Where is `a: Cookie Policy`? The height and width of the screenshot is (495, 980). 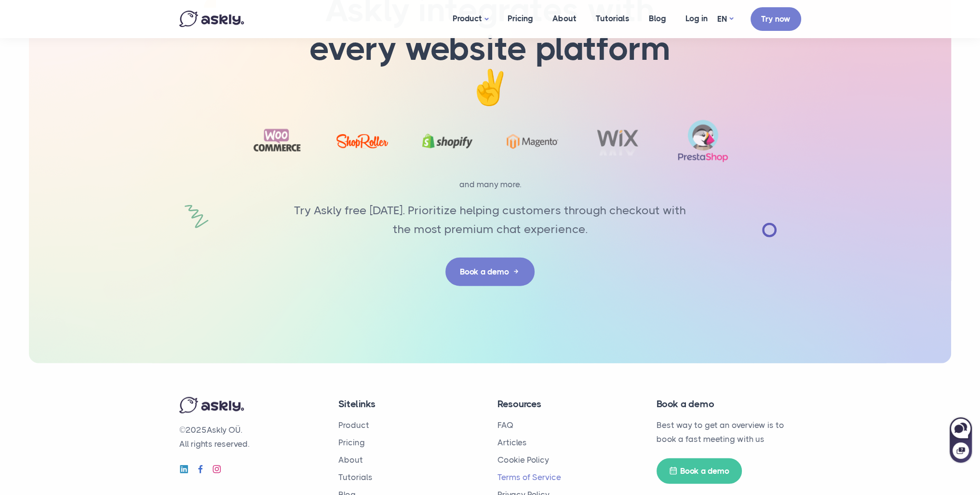 a: Cookie Policy is located at coordinates (523, 460).